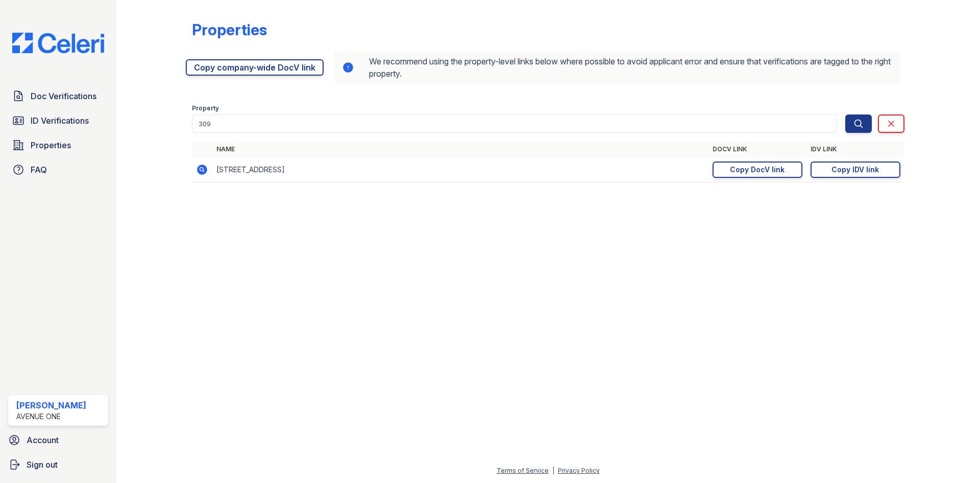 The image size is (980, 483). I want to click on input: Search by property name or address, so click(514, 124).